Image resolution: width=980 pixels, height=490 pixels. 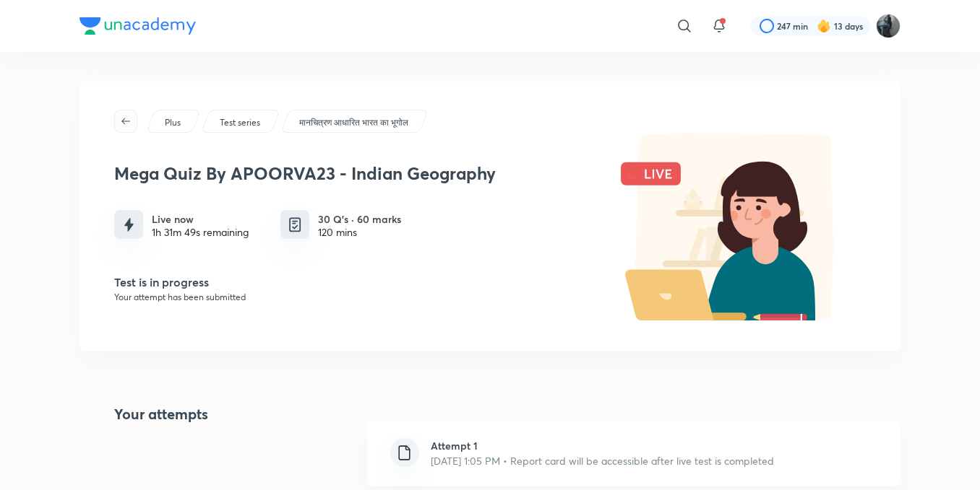 What do you see at coordinates (240, 123) in the screenshot?
I see `p: Test series` at bounding box center [240, 123].